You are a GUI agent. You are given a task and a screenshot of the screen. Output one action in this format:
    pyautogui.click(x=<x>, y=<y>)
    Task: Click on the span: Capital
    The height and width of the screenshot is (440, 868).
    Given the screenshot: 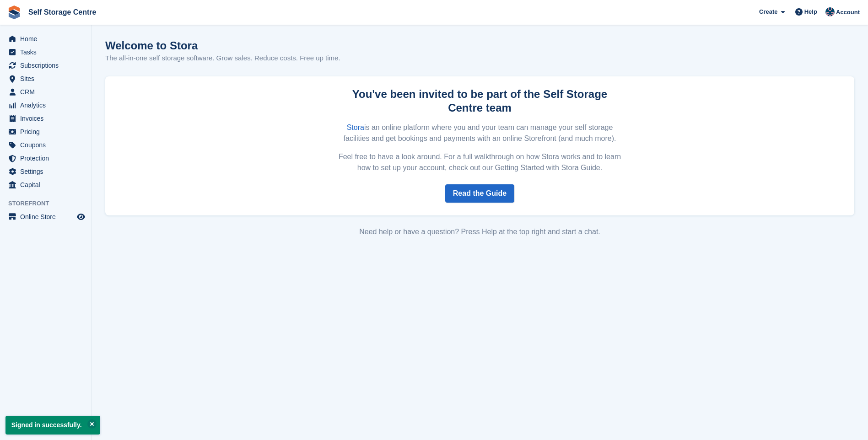 What is the action you would take?
    pyautogui.click(x=47, y=185)
    